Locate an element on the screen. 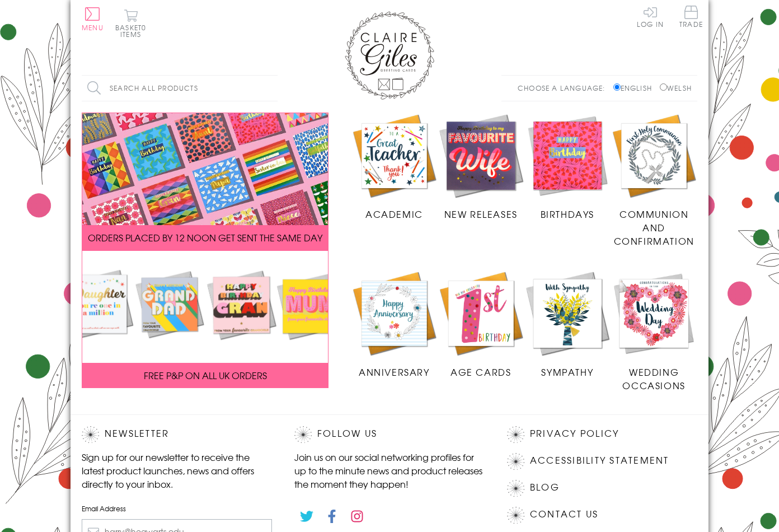 Image resolution: width=779 pixels, height=532 pixels. span: Academic is located at coordinates (394, 214).